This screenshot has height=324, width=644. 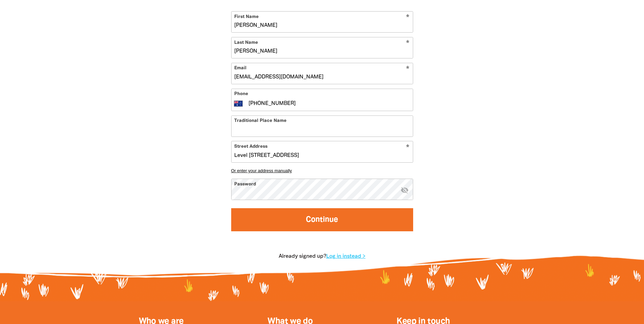 I want to click on a: Log in instead >, so click(x=346, y=256).